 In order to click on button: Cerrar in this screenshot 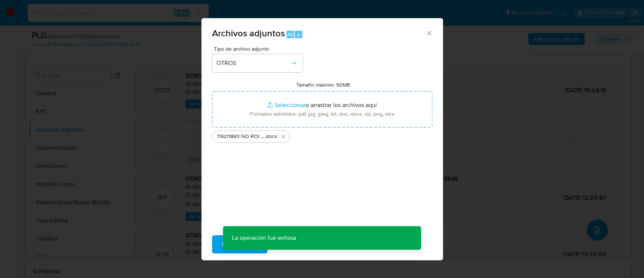, I will do `click(429, 33)`.